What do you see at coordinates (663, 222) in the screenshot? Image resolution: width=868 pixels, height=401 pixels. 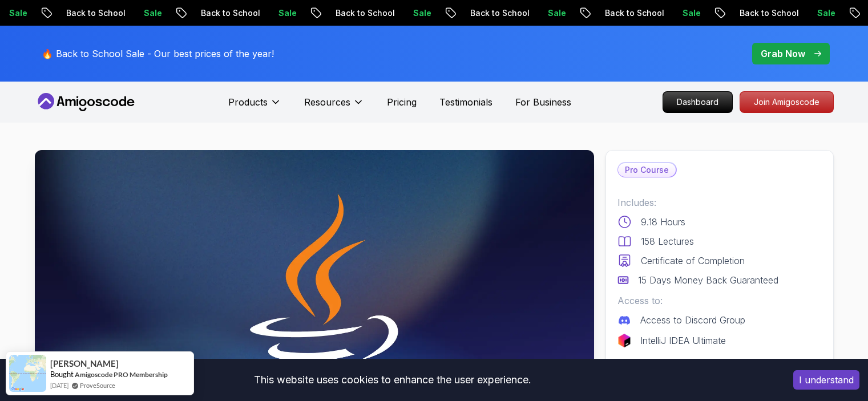 I see `p: 9.18 Hours` at bounding box center [663, 222].